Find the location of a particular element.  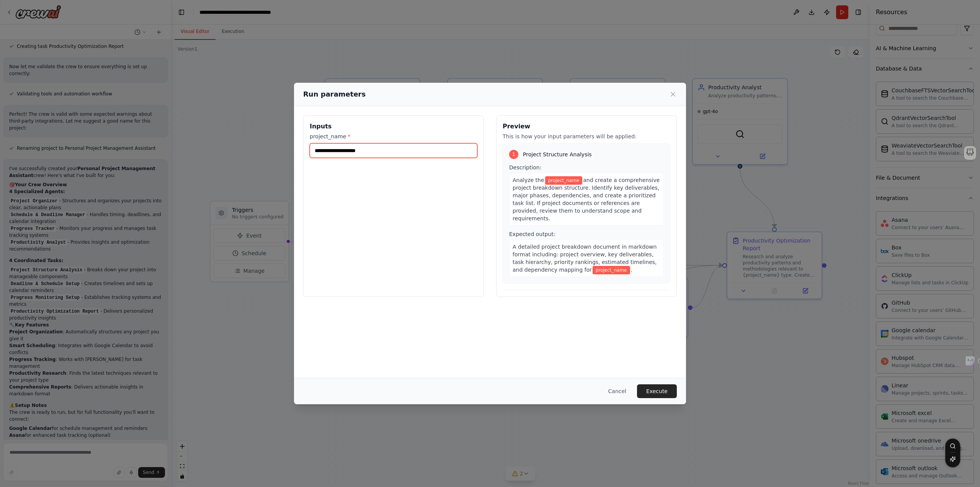

button: Execute is located at coordinates (657, 391).